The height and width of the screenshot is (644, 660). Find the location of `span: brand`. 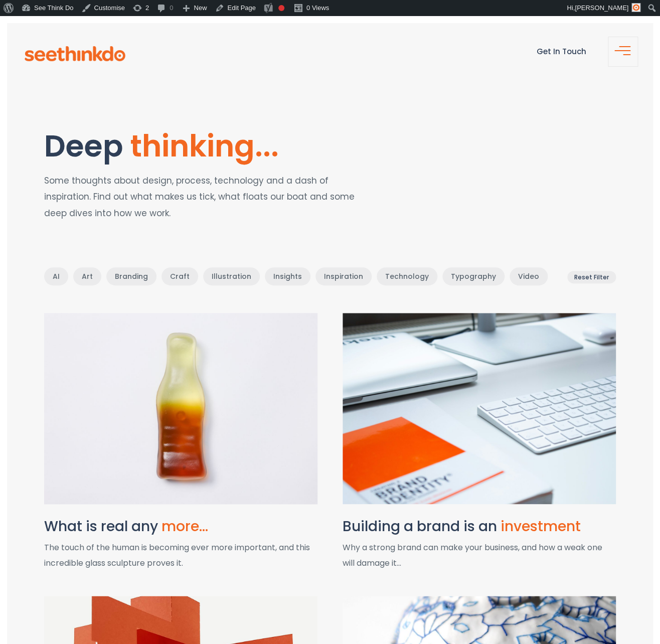

span: brand is located at coordinates (438, 526).